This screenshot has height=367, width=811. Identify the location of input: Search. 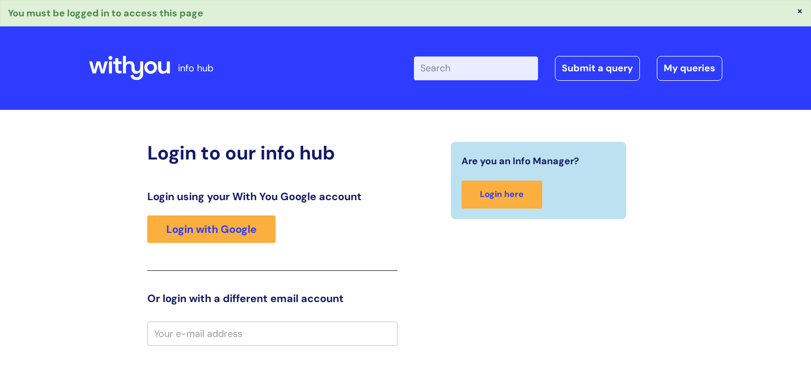
(476, 68).